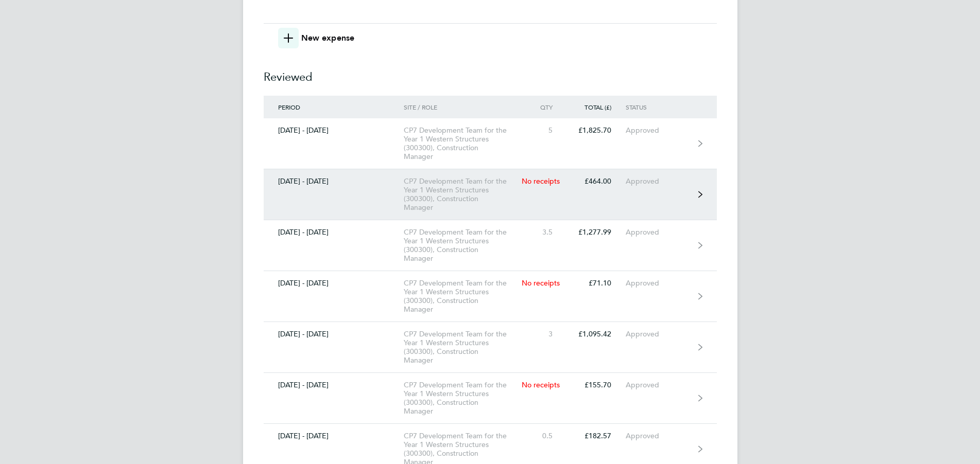 The height and width of the screenshot is (464, 980). Describe the element at coordinates (596, 334) in the screenshot. I see `div: £1,095.42` at that location.